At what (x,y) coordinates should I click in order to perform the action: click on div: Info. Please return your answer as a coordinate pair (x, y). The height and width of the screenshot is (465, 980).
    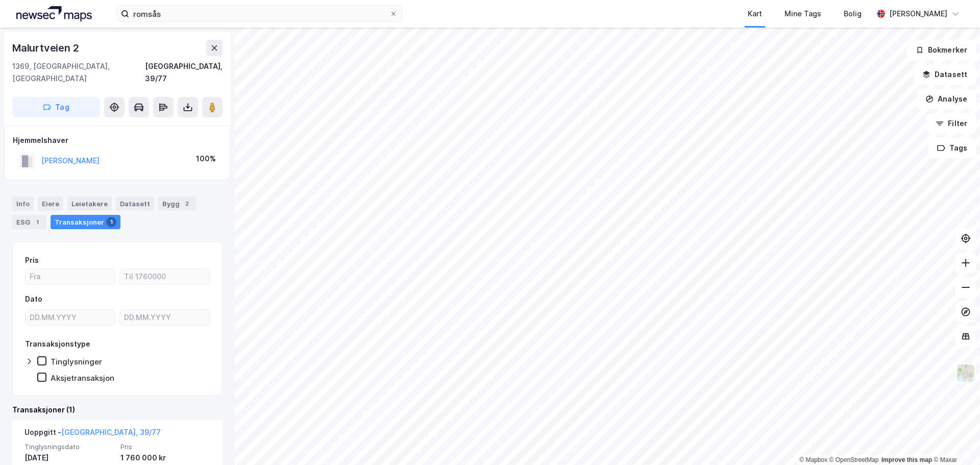
    Looking at the image, I should click on (23, 204).